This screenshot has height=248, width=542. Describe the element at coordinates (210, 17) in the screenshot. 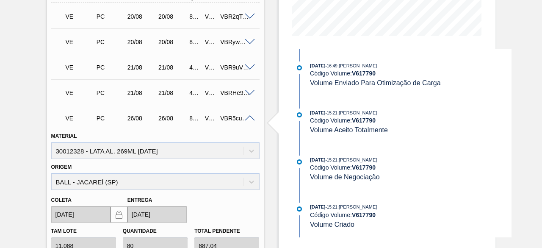

I see `div: V616612` at that location.